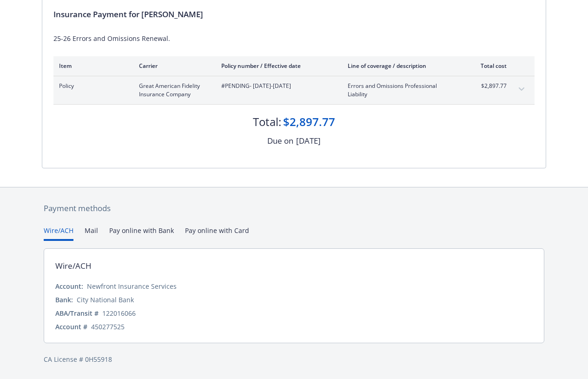  I want to click on div: Policy number / Effective date, so click(277, 66).